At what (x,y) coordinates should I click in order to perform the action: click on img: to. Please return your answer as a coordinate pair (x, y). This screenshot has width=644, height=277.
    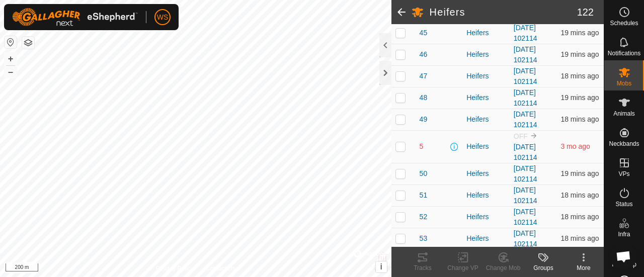
    Looking at the image, I should click on (534, 136).